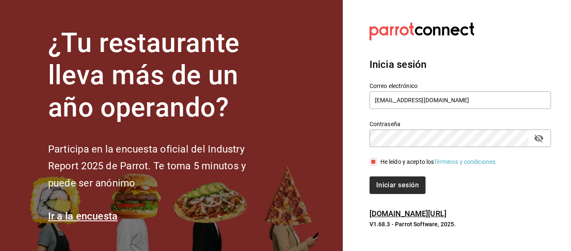 This screenshot has height=251, width=571. I want to click on h3: Inicia sesión, so click(461, 64).